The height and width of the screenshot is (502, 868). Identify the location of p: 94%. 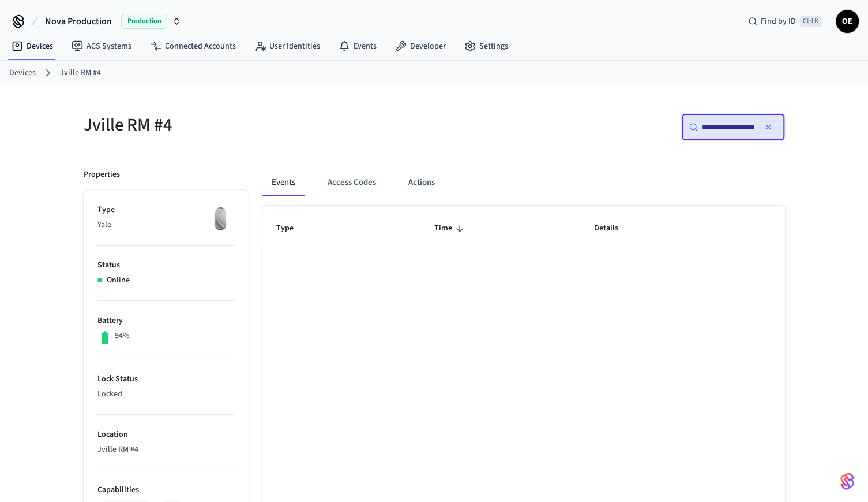
(123, 335).